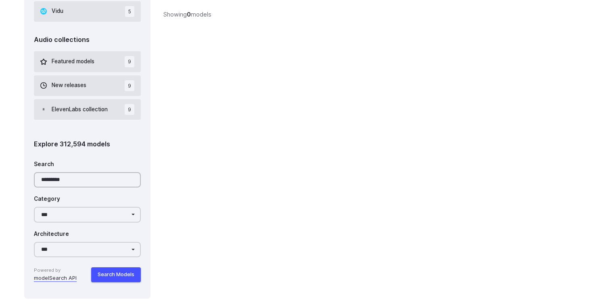 Image resolution: width=610 pixels, height=304 pixels. I want to click on div: Audio collections, so click(87, 40).